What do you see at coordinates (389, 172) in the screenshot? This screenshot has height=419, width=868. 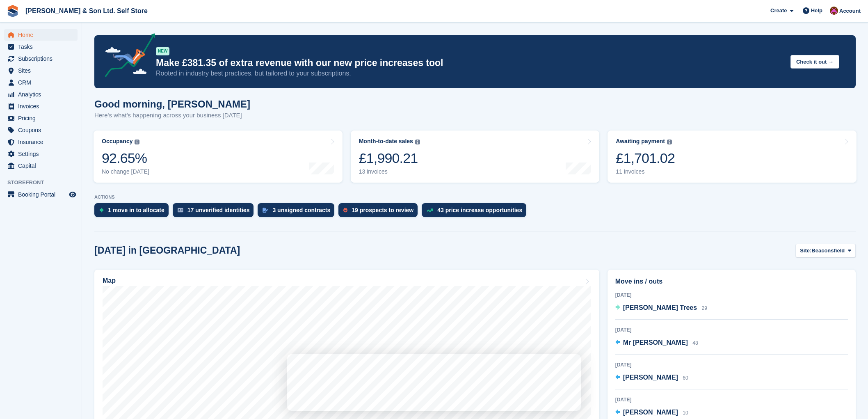 I see `div: 13 invoices` at bounding box center [389, 172].